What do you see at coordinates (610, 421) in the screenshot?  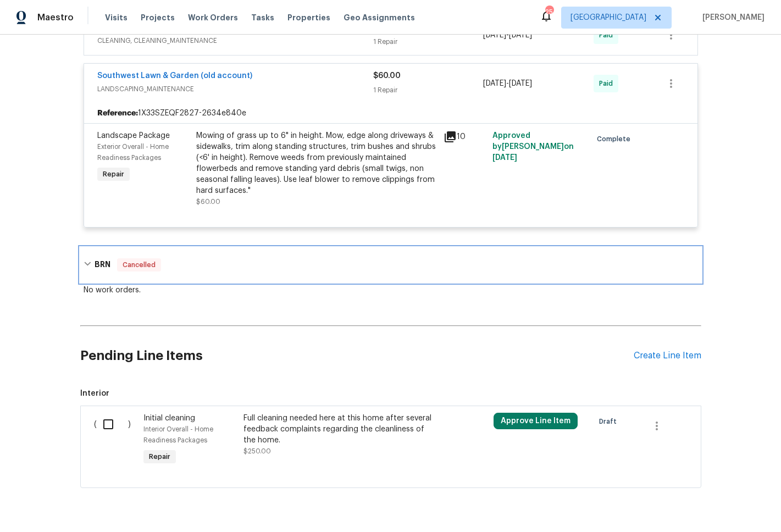 I see `span: Draft` at bounding box center [610, 421].